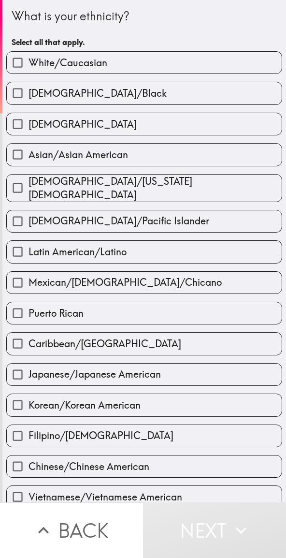 This screenshot has height=558, width=286. Describe the element at coordinates (144, 42) in the screenshot. I see `h6: Select all that apply.` at that location.